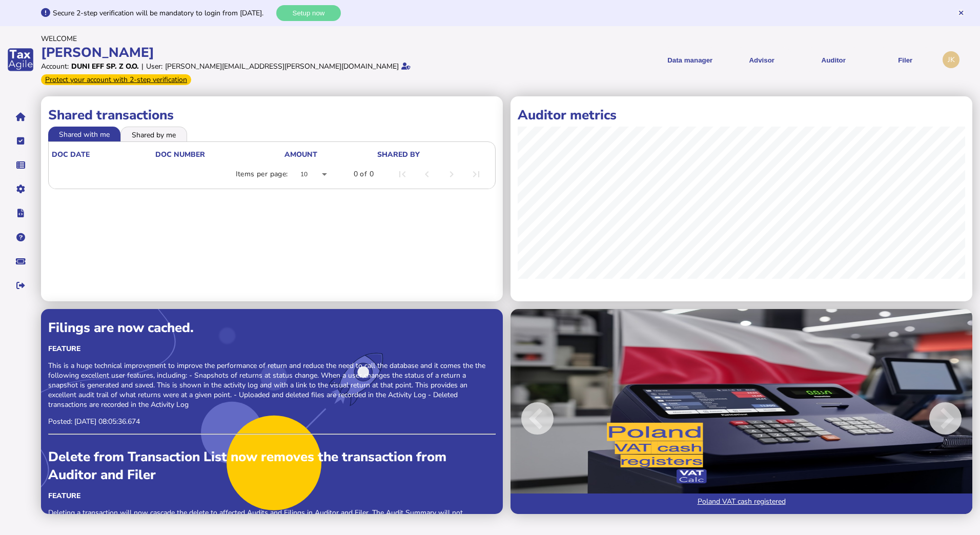 The width and height of the screenshot is (980, 535). What do you see at coordinates (20, 286) in the screenshot?
I see `button: Sign out` at bounding box center [20, 286].